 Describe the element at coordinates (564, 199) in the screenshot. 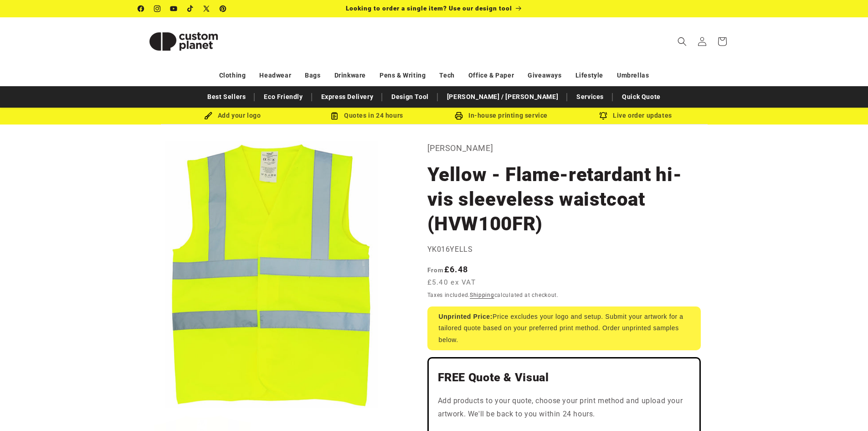

I see `h1: Yellow - Flame-retardant hi-vis sleeveless waistcoat (HVW100FR)` at that location.